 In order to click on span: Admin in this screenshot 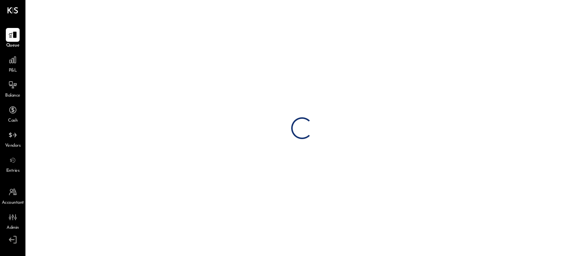, I will do `click(13, 228)`.